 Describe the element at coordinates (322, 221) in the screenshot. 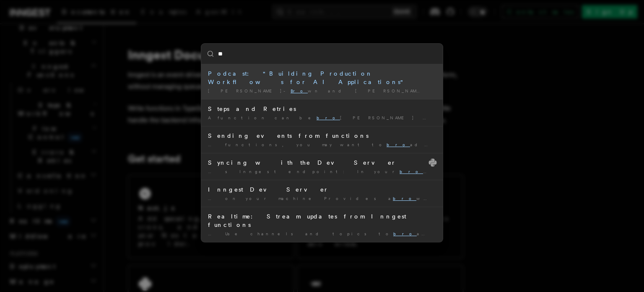

I see `div: Realtime: Stream updates from Inngest functions` at that location.